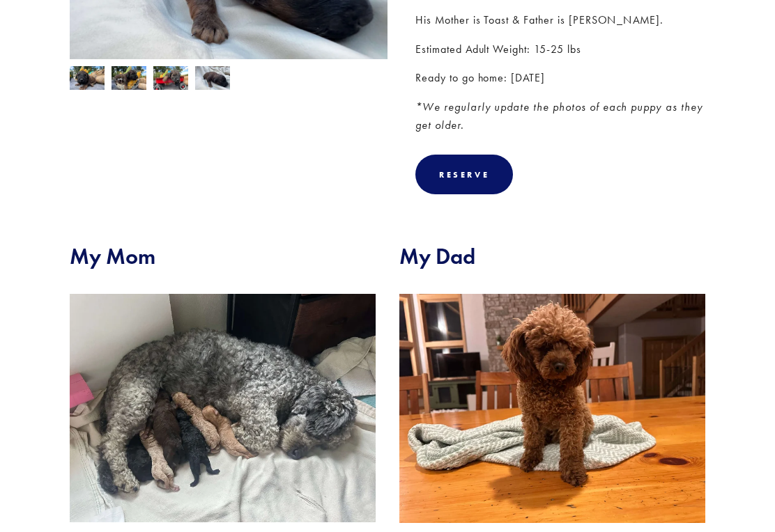 Image resolution: width=775 pixels, height=532 pixels. What do you see at coordinates (87, 79) in the screenshot?
I see `img: Waylon 2.jpg` at bounding box center [87, 79].